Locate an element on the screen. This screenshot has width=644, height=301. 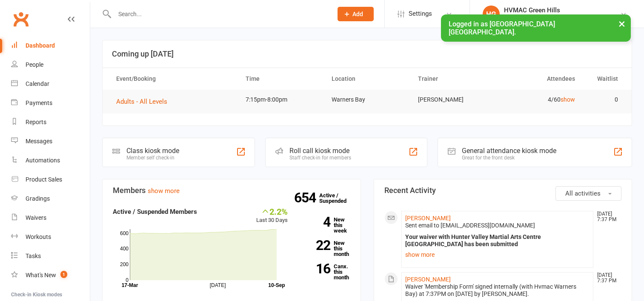
input: Search... is located at coordinates (219, 14).